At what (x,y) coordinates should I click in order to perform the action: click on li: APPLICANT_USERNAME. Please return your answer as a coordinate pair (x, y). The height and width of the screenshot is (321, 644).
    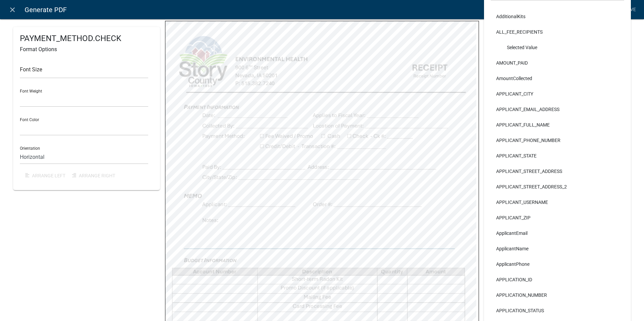
    Looking at the image, I should click on (557, 202).